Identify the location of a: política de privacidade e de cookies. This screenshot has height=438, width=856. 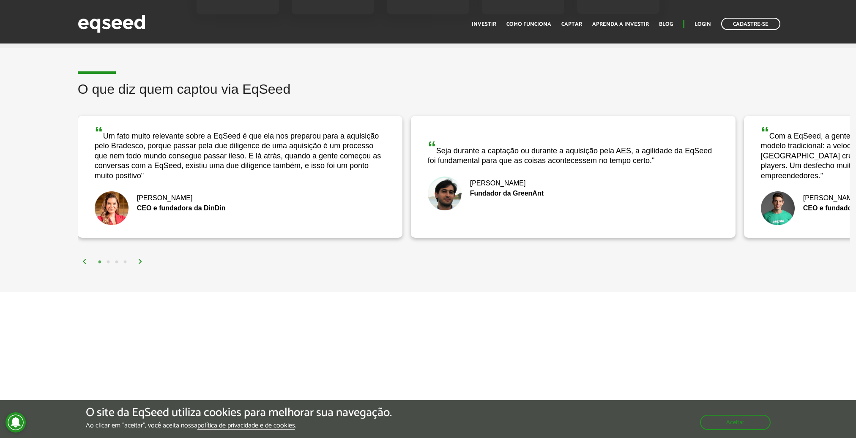
(246, 426).